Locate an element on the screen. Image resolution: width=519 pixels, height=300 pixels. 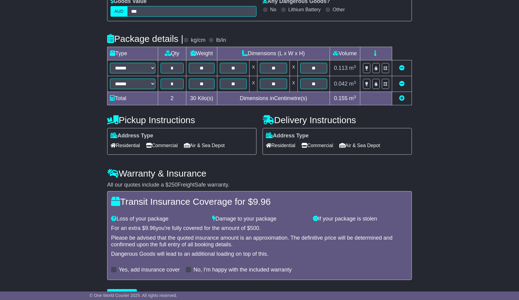
button: Get Quotes is located at coordinates (122, 294).